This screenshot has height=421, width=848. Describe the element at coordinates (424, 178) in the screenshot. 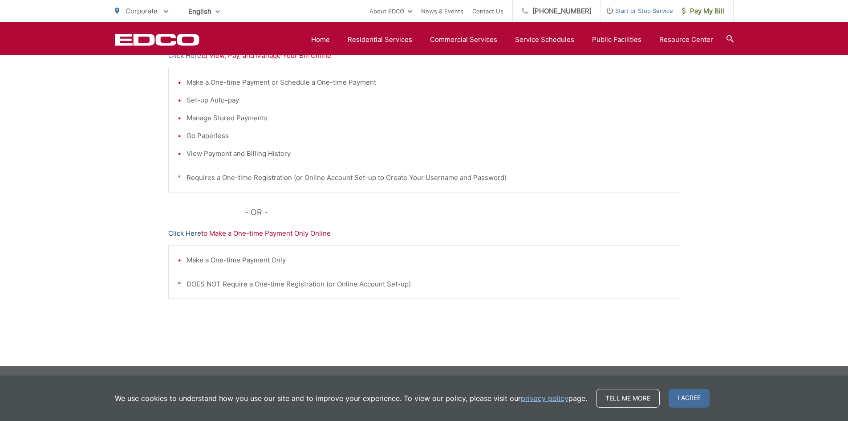

I see `p: * Requires a One-time Registration (or Online Account Set-up to Create Your Username and Password)` at that location.